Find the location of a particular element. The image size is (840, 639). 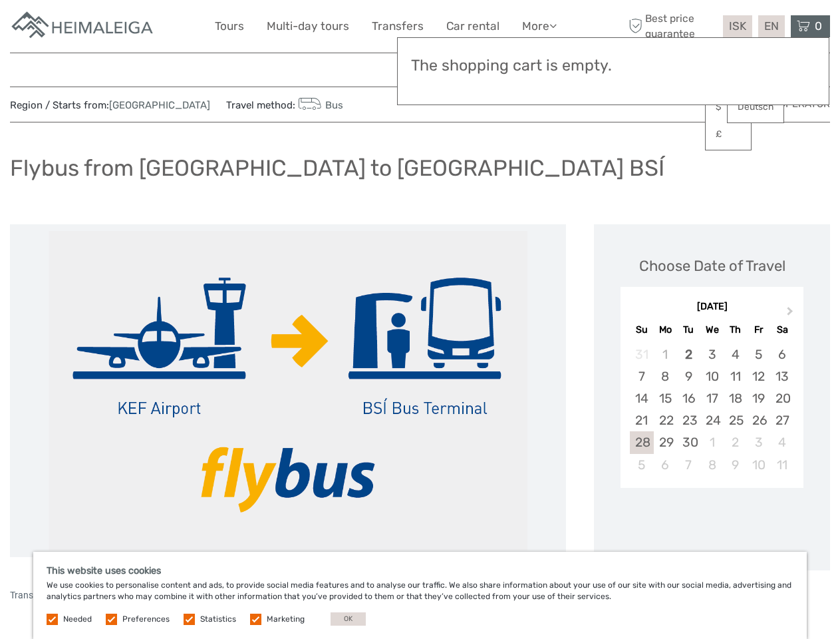

div: Choose Wednesday, September 3rd, 2025 is located at coordinates (712, 354).